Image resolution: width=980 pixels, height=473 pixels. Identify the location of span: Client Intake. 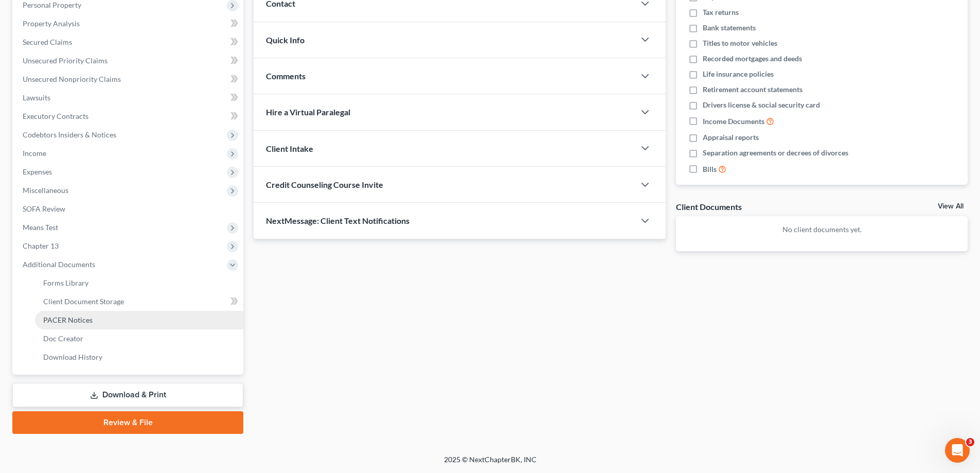
(289, 148).